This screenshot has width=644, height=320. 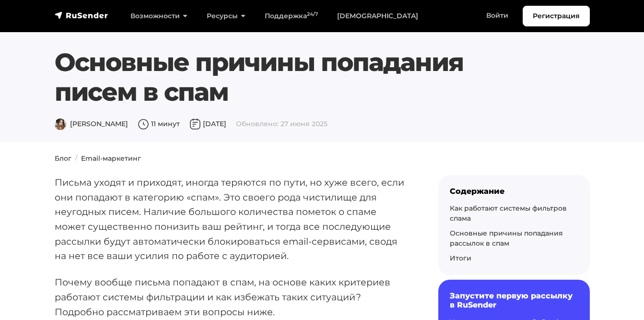 What do you see at coordinates (231, 297) in the screenshot?
I see `p: Почему вообще письма попадают в спам, на основе каких критериев работают системы фильтрации и как...` at bounding box center [231, 297].